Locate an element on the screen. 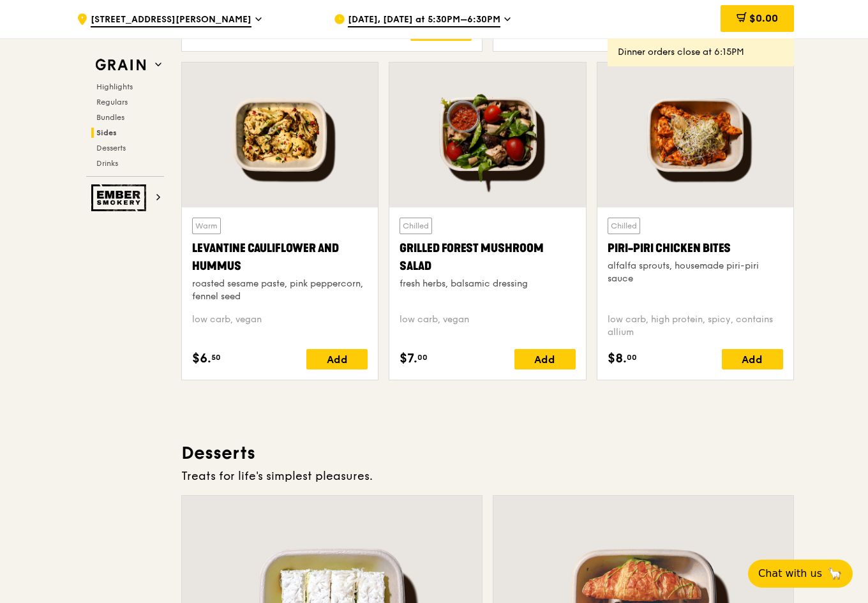 The width and height of the screenshot is (868, 603). span: Chat with us is located at coordinates (790, 574).